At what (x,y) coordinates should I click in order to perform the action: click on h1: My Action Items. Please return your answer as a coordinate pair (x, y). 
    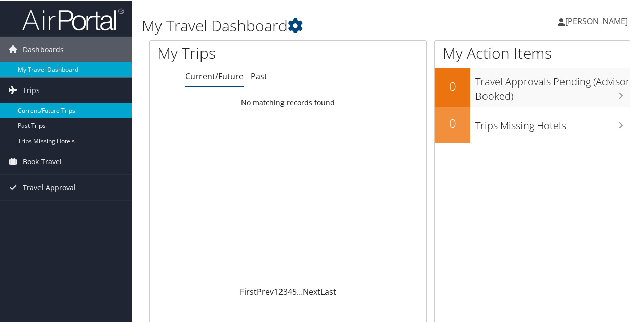
    Looking at the image, I should click on (533, 52).